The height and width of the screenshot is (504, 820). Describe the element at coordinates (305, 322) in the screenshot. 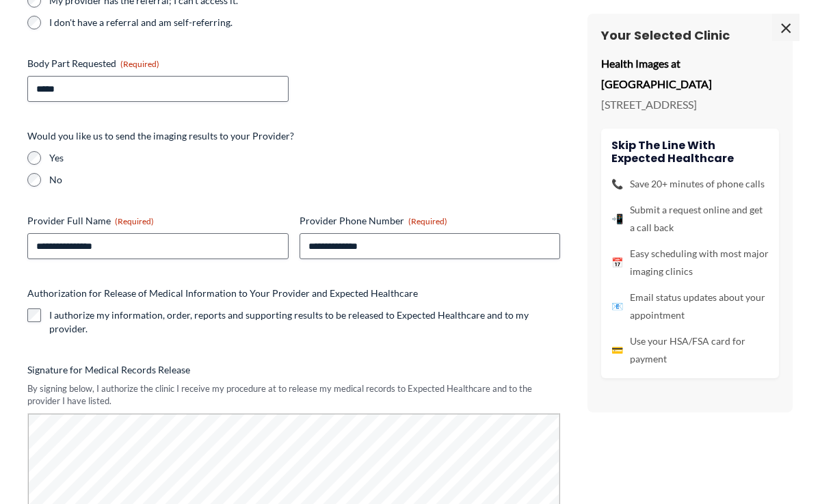

I see `label: I authorize my information, order, reports and supporting results to be released to Expected Heal...` at that location.